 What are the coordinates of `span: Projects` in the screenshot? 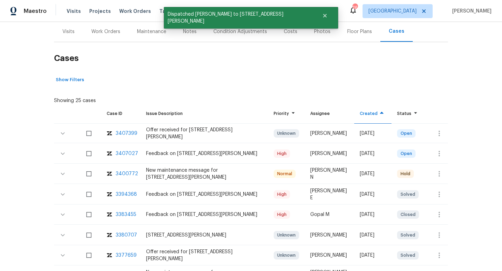 It's located at (100, 11).